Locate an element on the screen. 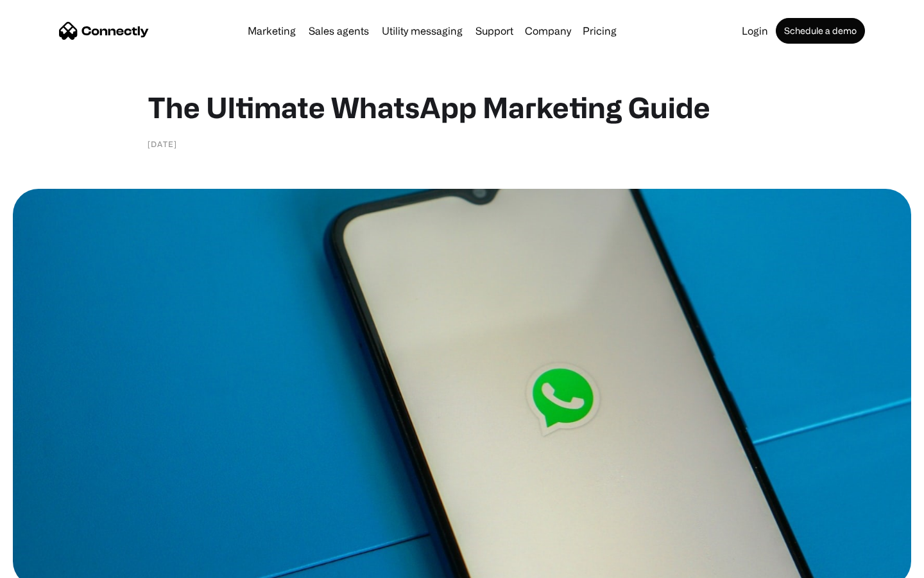 The image size is (924, 578). a: Marketing is located at coordinates (272, 30).